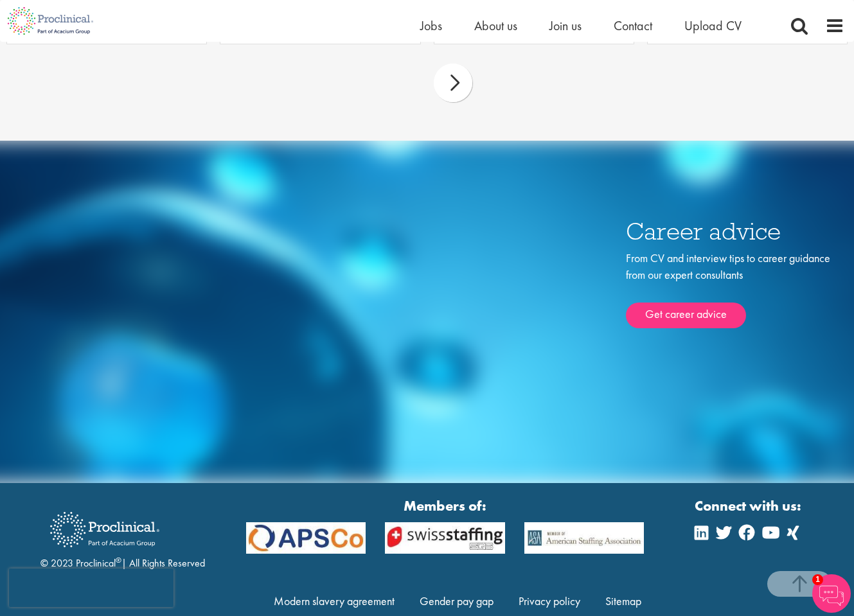  What do you see at coordinates (817, 579) in the screenshot?
I see `span: 1` at bounding box center [817, 579].